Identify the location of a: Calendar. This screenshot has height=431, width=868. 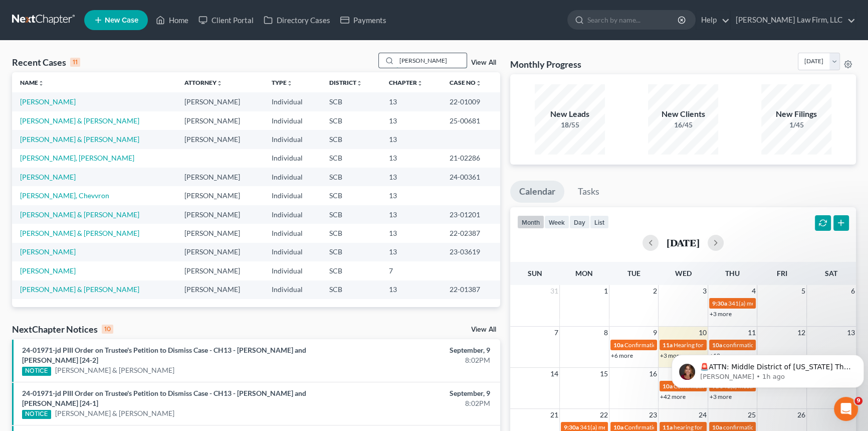
(537, 191).